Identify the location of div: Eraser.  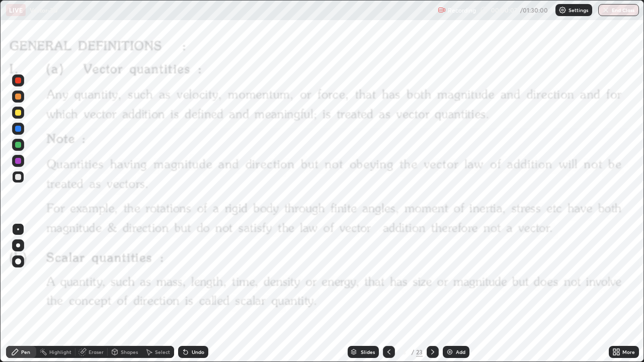
(96, 352).